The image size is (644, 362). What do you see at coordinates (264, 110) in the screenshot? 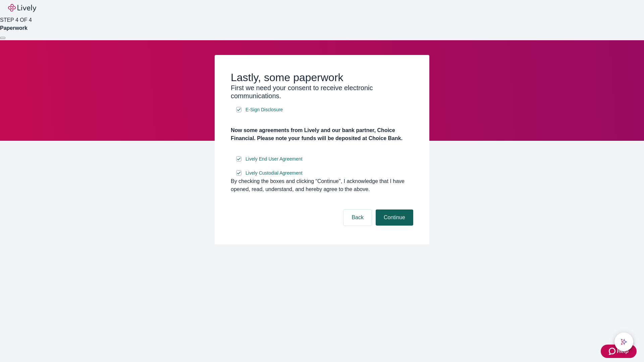
I see `span: E-Sign Disclosure` at bounding box center [264, 110].